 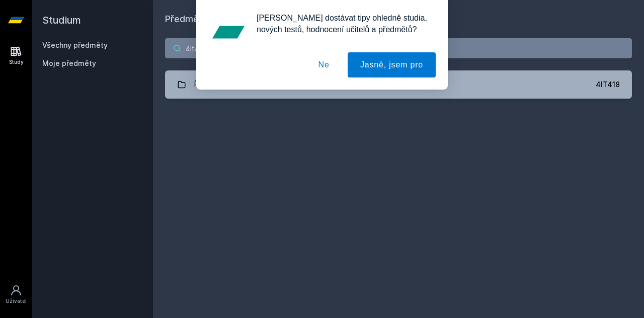 I want to click on div: Uživatel, so click(x=16, y=301).